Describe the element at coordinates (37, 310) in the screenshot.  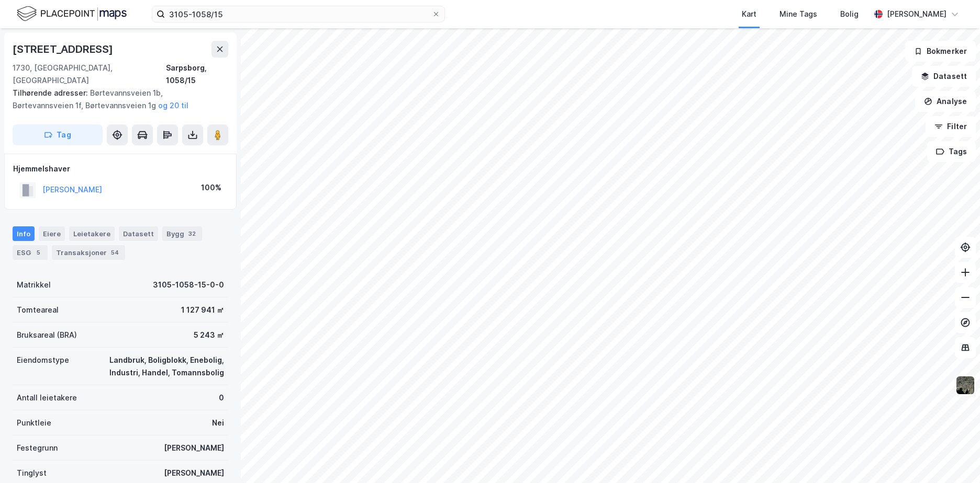
I see `div: Tomteareal` at that location.